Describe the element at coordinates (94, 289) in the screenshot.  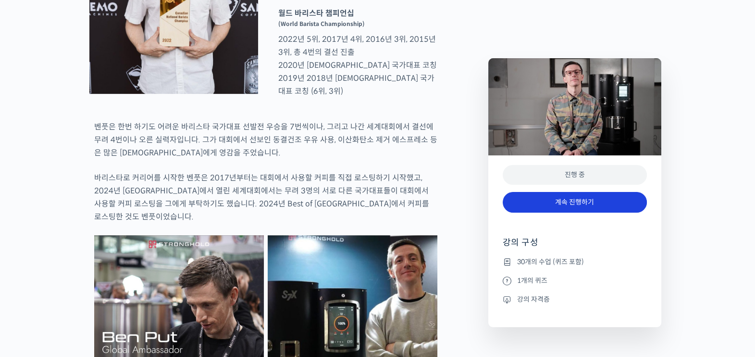
I see `a: 대화` at that location.